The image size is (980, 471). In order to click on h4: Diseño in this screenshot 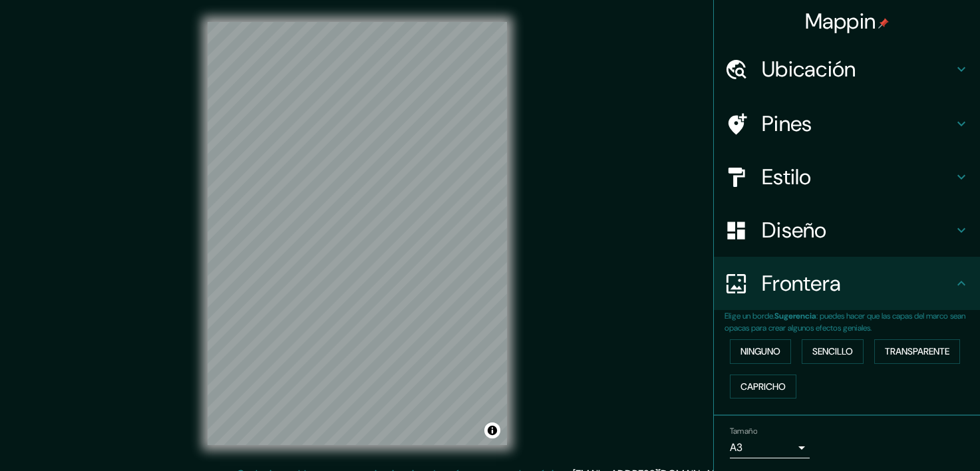, I will do `click(857, 230)`.